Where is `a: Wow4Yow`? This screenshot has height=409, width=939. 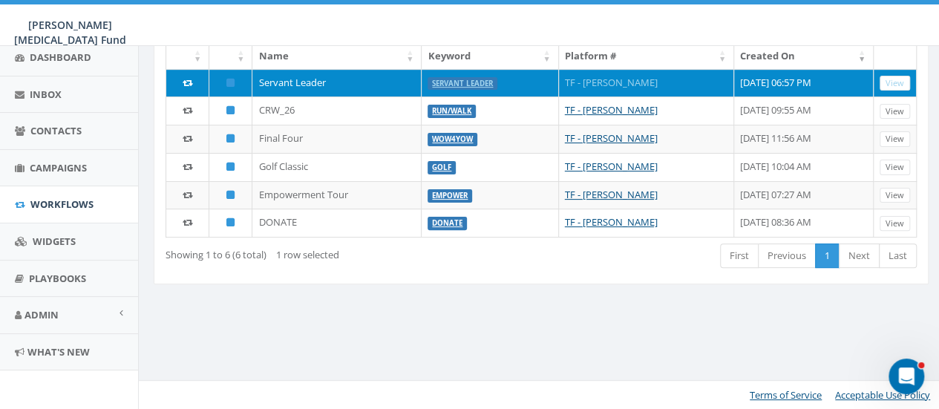 a: Wow4Yow is located at coordinates (452, 139).